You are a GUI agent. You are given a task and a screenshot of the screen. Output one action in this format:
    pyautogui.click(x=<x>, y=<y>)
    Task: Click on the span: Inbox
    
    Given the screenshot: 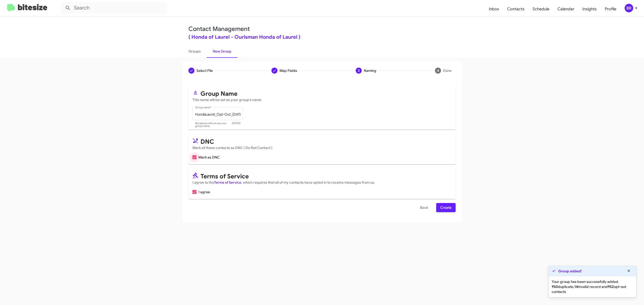 What is the action you would take?
    pyautogui.click(x=494, y=9)
    